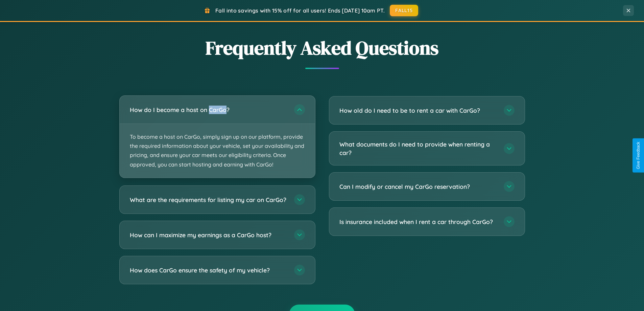 Image resolution: width=644 pixels, height=311 pixels. What do you see at coordinates (322, 48) in the screenshot?
I see `h2: Frequently Asked Questions` at bounding box center [322, 48].